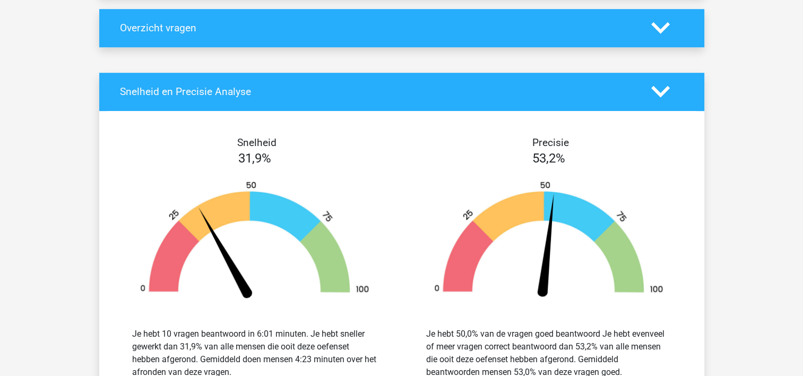 Image resolution: width=803 pixels, height=376 pixels. What do you see at coordinates (377, 91) in the screenshot?
I see `h4: Snelheid en Precisie Analyse` at bounding box center [377, 91].